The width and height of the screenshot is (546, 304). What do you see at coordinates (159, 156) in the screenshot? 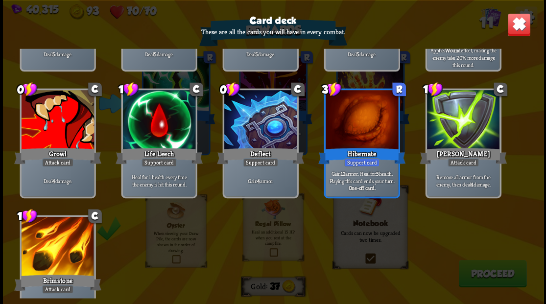
I see `div: Life Leech` at bounding box center [159, 156].